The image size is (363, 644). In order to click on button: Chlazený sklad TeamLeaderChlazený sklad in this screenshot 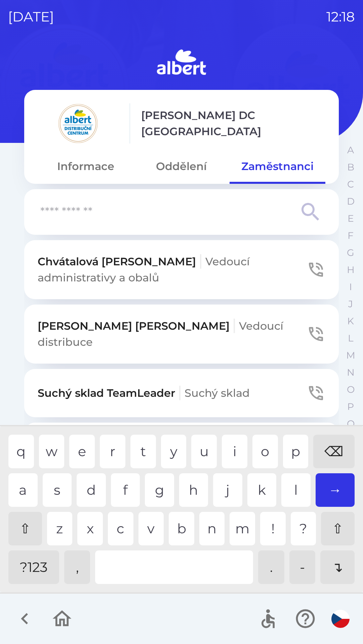, I will do `click(182, 447)`.